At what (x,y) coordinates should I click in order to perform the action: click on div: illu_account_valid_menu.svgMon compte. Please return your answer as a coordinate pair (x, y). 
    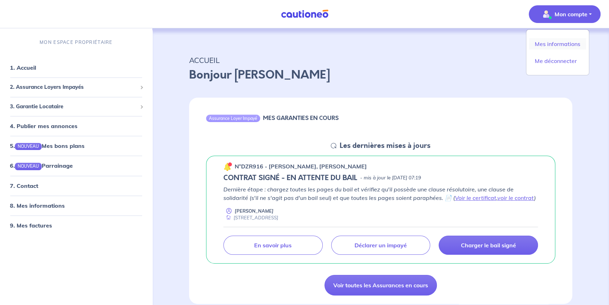
    Looking at the image, I should click on (558, 52).